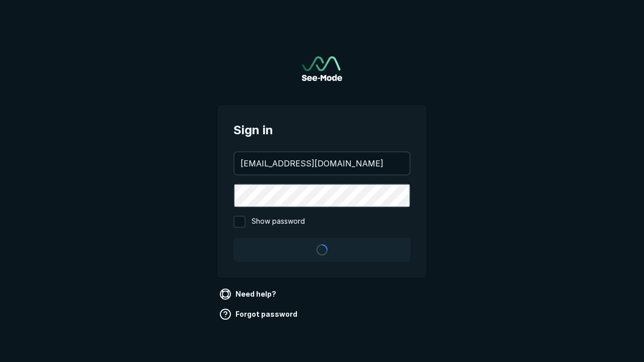 The width and height of the screenshot is (644, 362). Describe the element at coordinates (259, 315) in the screenshot. I see `a: Forgot password` at that location.